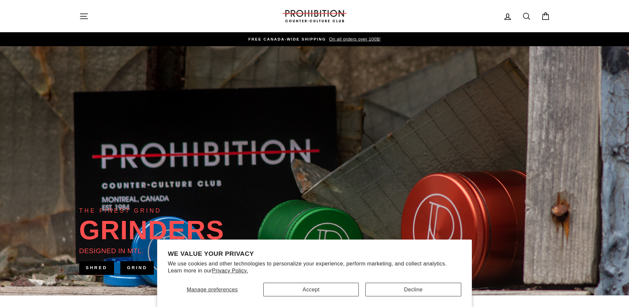 The width and height of the screenshot is (629, 307). I want to click on div: GRINDERS, so click(152, 230).